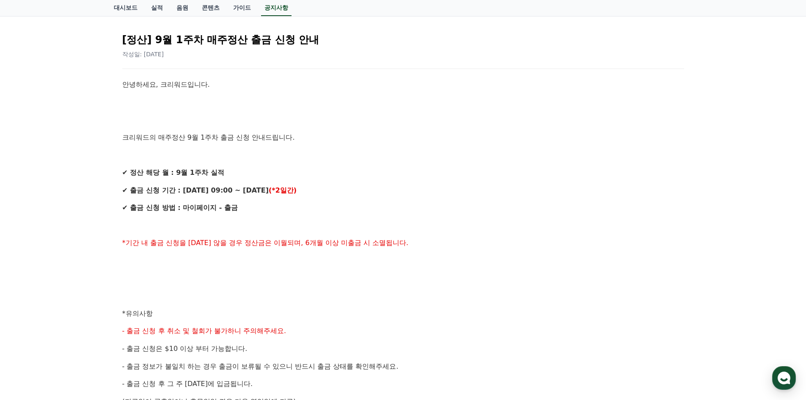  I want to click on a: 대화, so click(83, 279).